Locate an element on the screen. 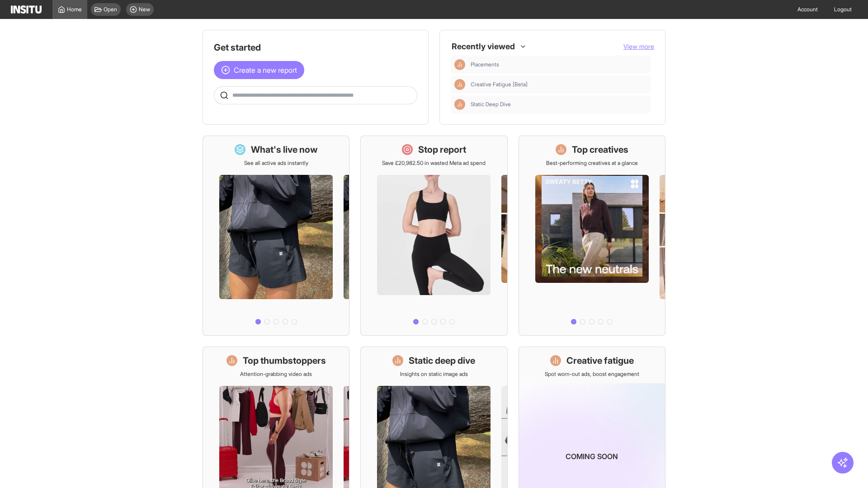 This screenshot has height=488, width=868. button: View more is located at coordinates (639, 46).